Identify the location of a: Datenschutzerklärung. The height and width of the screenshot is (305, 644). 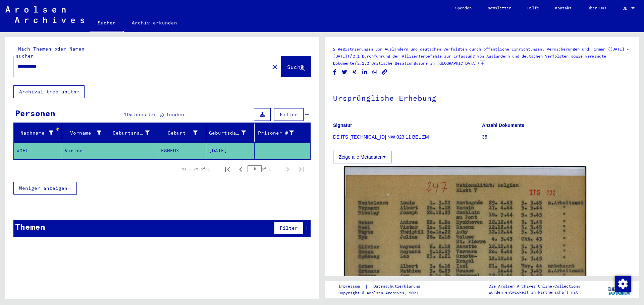
(398, 287).